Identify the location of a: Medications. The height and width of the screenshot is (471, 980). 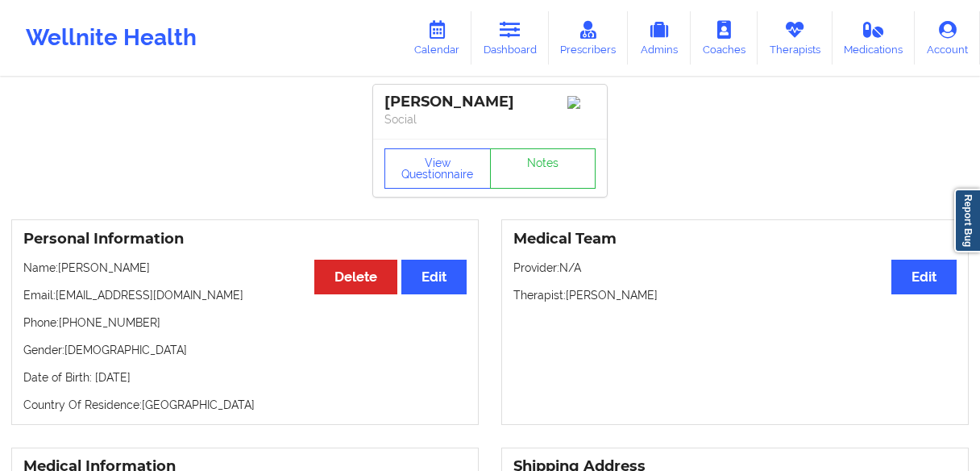
(874, 38).